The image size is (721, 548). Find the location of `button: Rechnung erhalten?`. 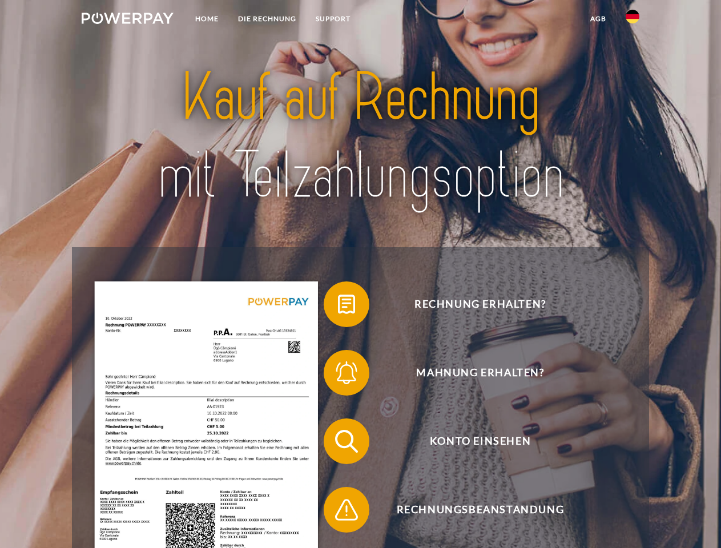

button: Rechnung erhalten? is located at coordinates (472, 304).